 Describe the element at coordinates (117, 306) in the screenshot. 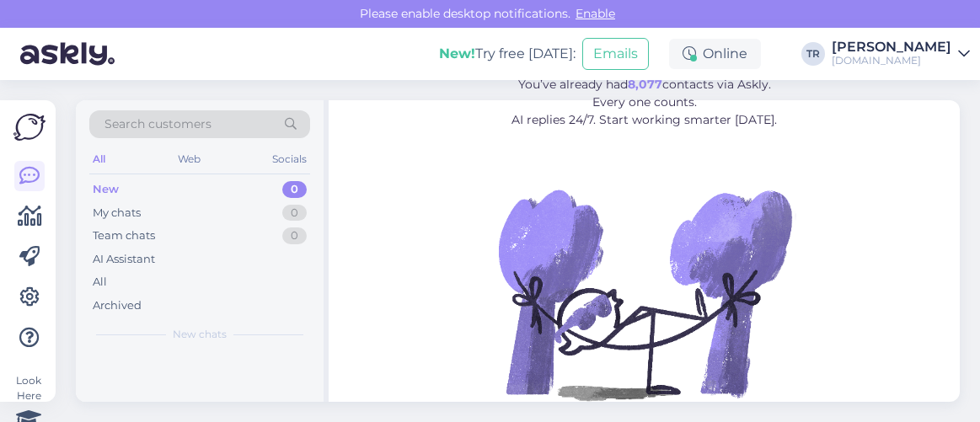

I see `div: Archived` at that location.